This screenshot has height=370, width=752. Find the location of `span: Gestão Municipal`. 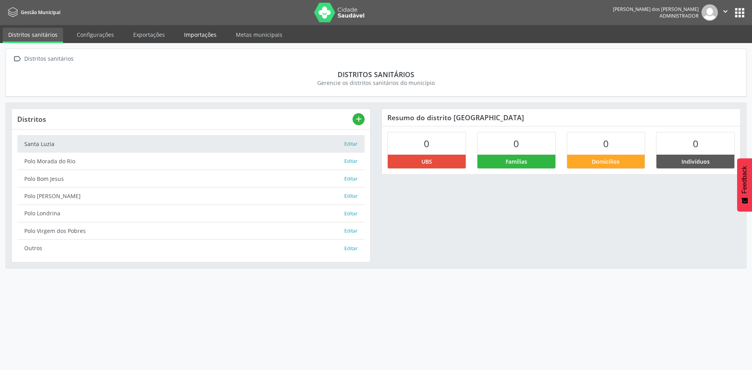

span: Gestão Municipal is located at coordinates (40, 12).